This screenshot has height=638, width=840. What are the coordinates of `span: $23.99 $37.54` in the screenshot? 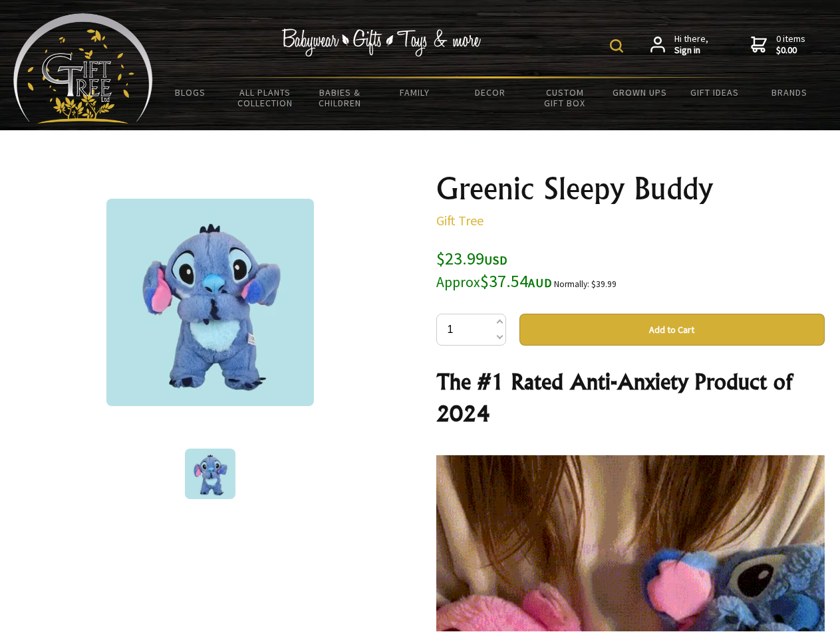 It's located at (494, 270).